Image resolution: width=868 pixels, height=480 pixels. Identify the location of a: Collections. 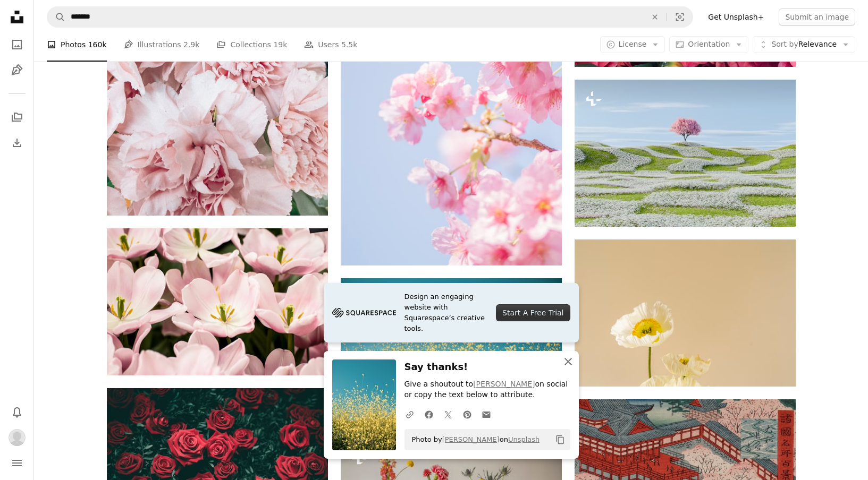
(17, 117).